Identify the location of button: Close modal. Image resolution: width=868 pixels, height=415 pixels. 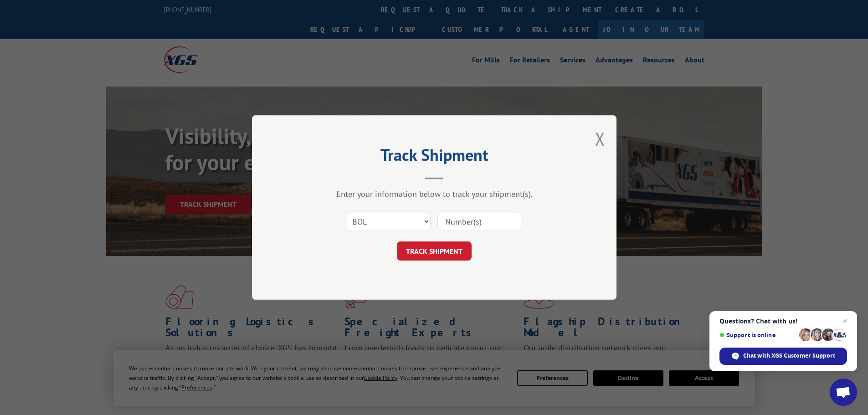
(600, 138).